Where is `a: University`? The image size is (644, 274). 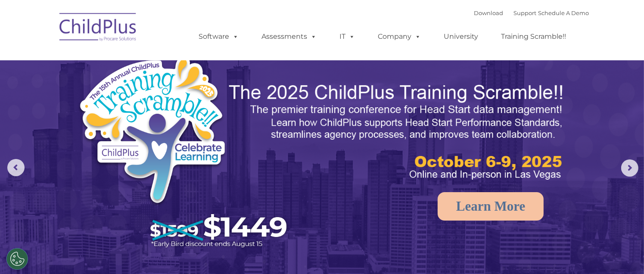 a: University is located at coordinates (461, 36).